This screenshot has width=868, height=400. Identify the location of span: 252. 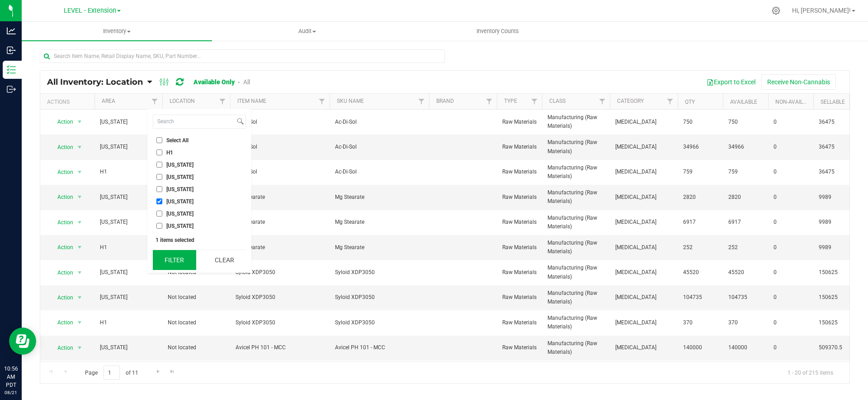
(701, 247).